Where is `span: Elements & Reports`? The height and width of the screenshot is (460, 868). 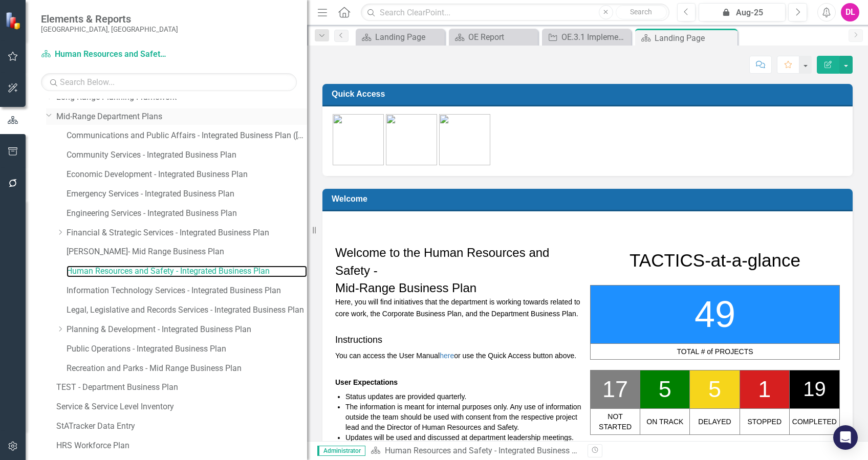
span: Elements & Reports is located at coordinates (109, 19).